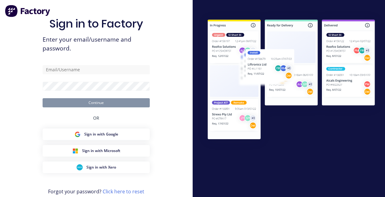 The image size is (385, 197). I want to click on span: Forgot your password?, so click(96, 192).